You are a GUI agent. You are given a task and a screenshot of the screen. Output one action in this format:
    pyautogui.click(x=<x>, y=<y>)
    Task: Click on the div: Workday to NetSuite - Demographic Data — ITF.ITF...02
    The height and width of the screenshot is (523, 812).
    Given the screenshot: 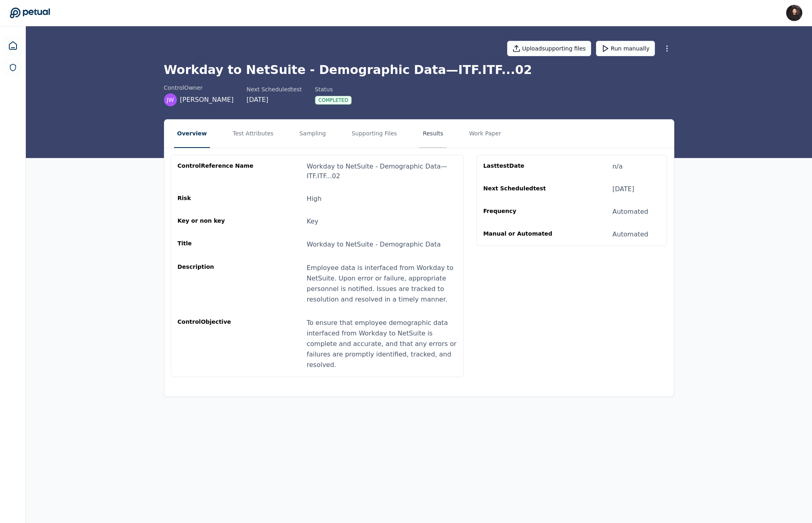 What is the action you would take?
    pyautogui.click(x=382, y=172)
    